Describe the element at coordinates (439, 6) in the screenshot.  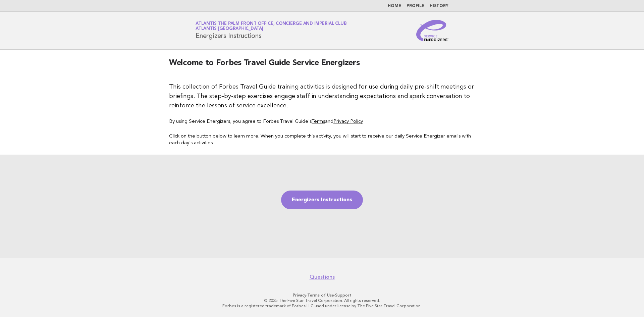
I see `a: History` at that location.